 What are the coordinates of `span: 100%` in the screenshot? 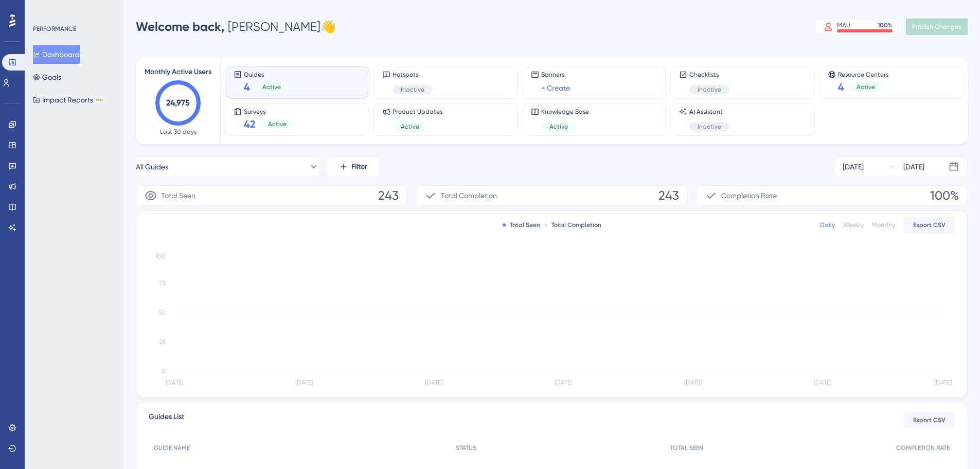 It's located at (944, 196).